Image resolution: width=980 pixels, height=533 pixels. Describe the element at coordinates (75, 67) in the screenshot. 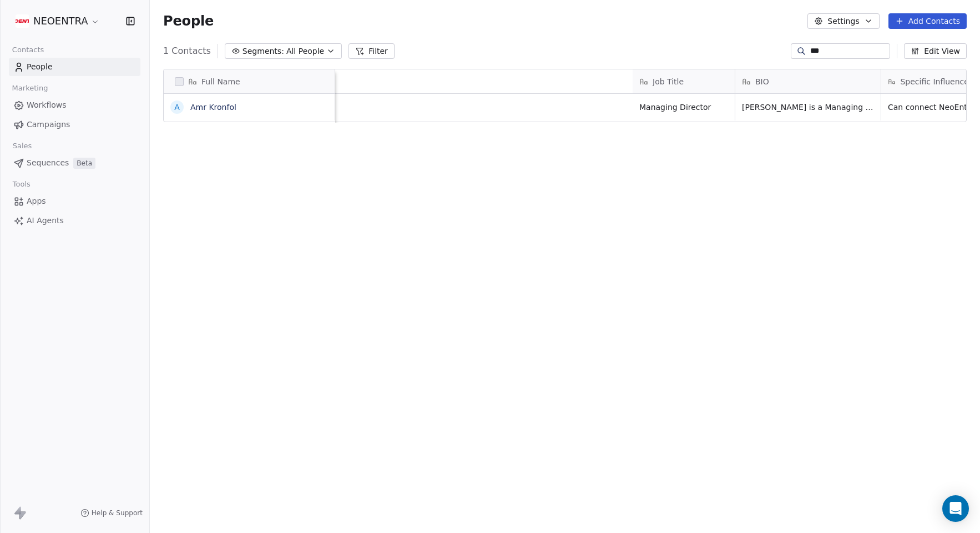

I see `a: People` at that location.